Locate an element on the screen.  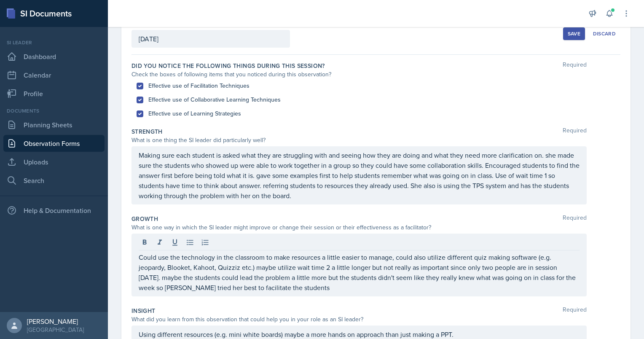
div: Check the boxes of following items that you noticed during this observation? is located at coordinates (359, 74).